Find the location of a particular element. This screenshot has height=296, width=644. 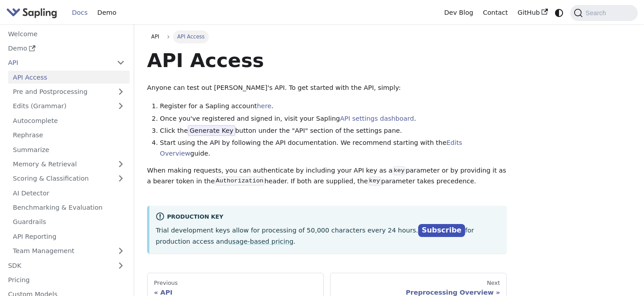

a: Welcome is located at coordinates (66, 33).